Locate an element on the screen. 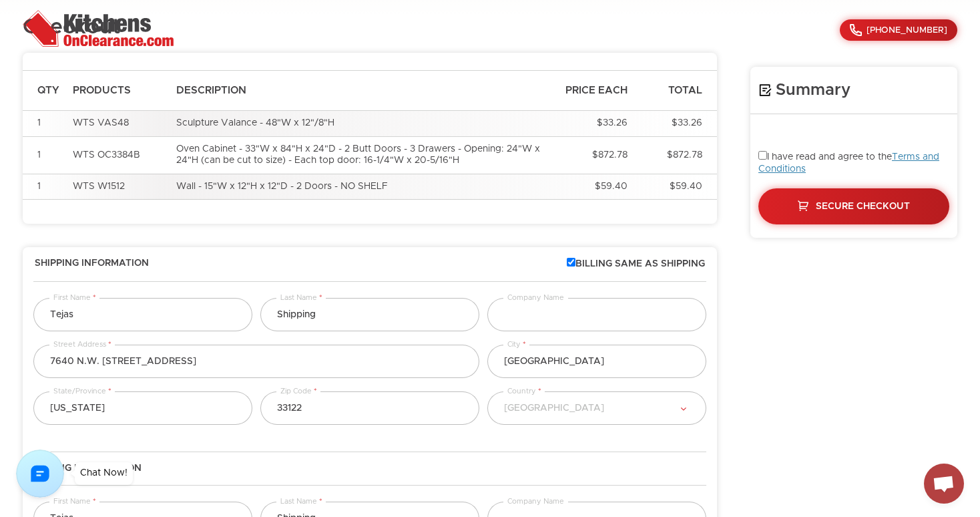 The image size is (980, 517). a: Open chat is located at coordinates (943, 483).